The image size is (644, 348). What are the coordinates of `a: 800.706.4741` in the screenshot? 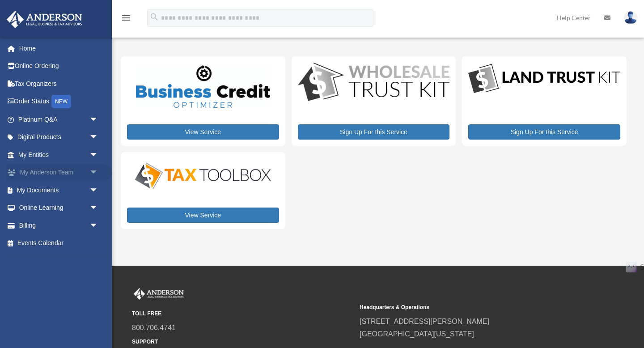 It's located at (154, 328).